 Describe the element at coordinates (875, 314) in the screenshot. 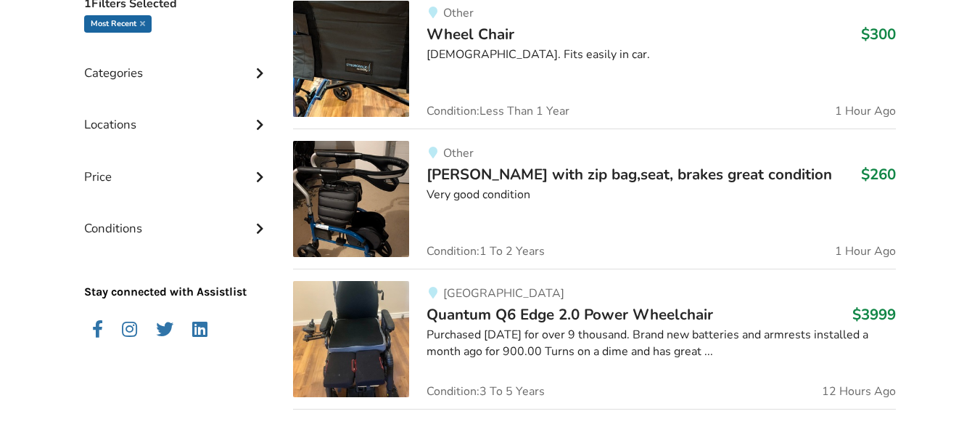

I see `h3: $3999` at that location.